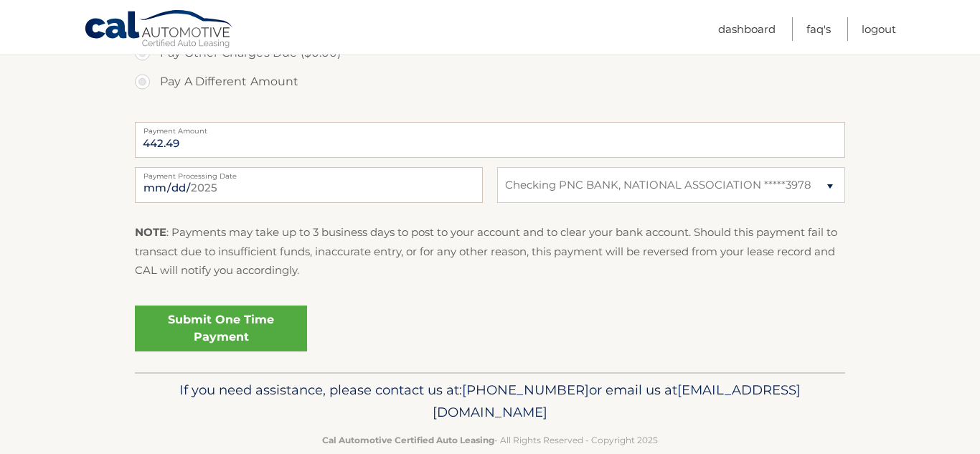 Image resolution: width=980 pixels, height=454 pixels. What do you see at coordinates (490, 140) in the screenshot?
I see `input: Payment Amount` at bounding box center [490, 140].